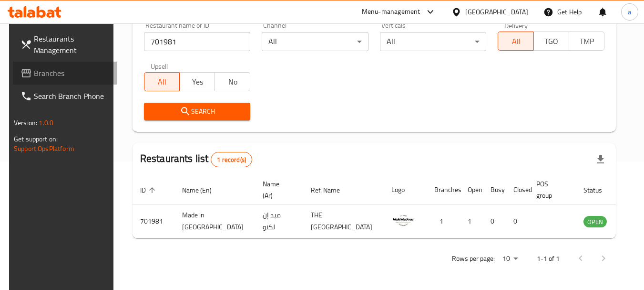 This screenshot has height=290, width=644. What do you see at coordinates (474, 258) in the screenshot?
I see `p: Rows per page:` at bounding box center [474, 258].